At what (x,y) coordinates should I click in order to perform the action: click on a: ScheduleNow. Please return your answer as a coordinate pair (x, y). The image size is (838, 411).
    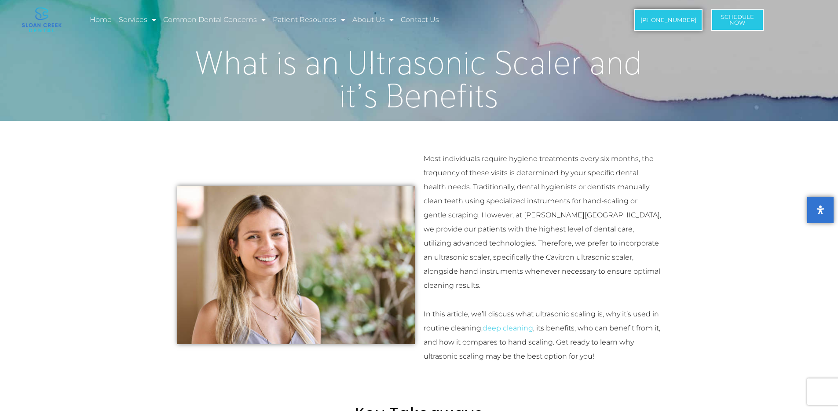
    Looking at the image, I should click on (738, 20).